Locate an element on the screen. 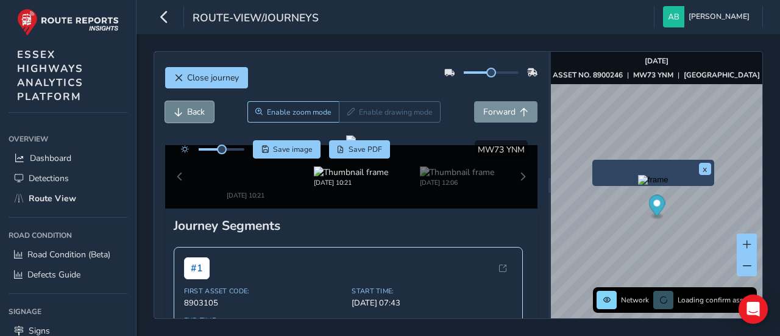 This screenshot has height=336, width=780. span: Close journey is located at coordinates (213, 77).